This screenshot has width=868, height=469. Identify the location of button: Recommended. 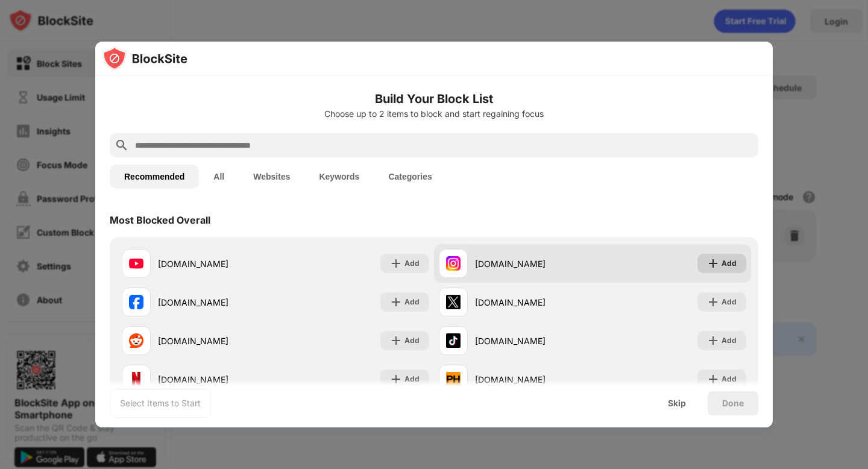
(154, 177).